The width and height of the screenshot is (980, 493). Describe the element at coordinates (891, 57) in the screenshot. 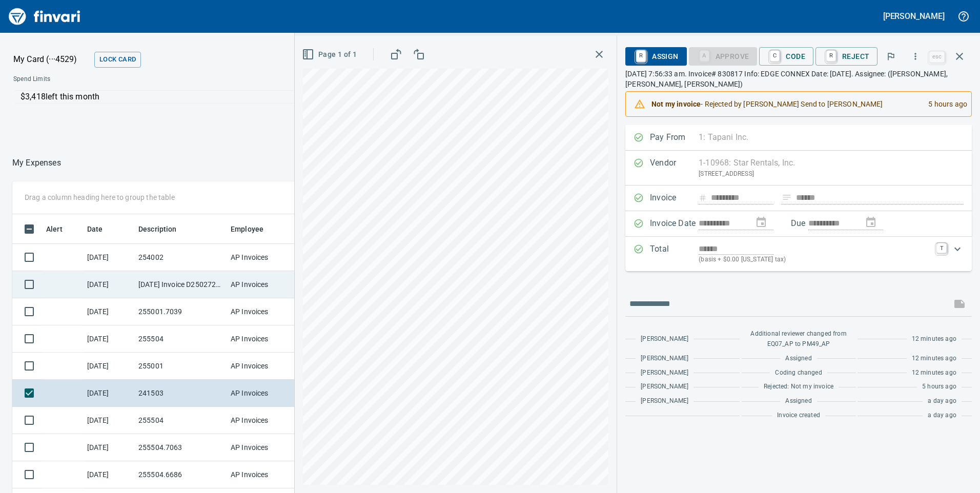

I see `button: Flag` at that location.